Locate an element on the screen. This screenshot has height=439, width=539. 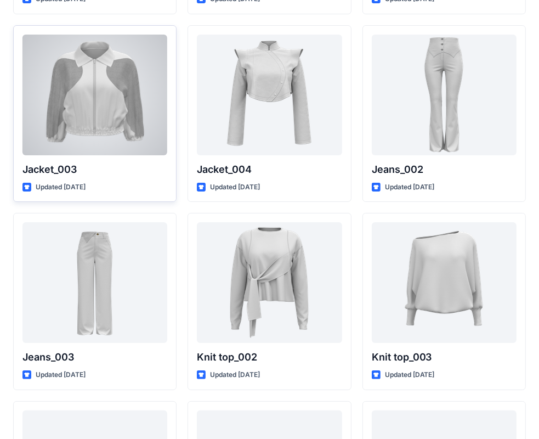
p: Knit top_002 is located at coordinates (269, 357).